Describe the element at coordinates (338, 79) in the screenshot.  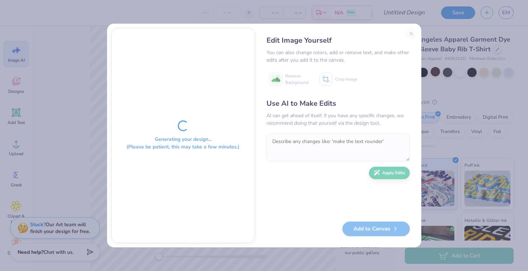
I see `button: Crop Image` at that location.